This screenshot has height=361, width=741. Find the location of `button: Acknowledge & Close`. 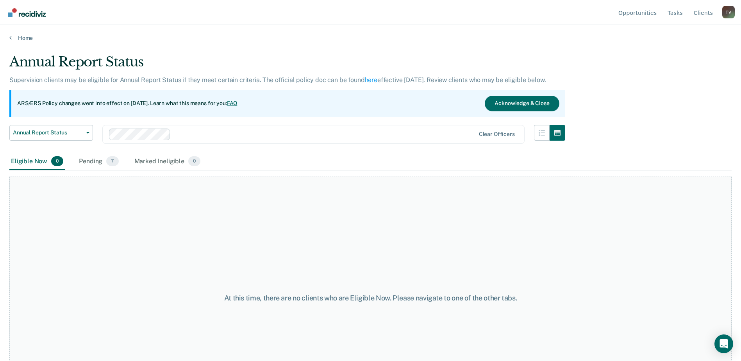

button: Acknowledge & Close is located at coordinates (522, 104).